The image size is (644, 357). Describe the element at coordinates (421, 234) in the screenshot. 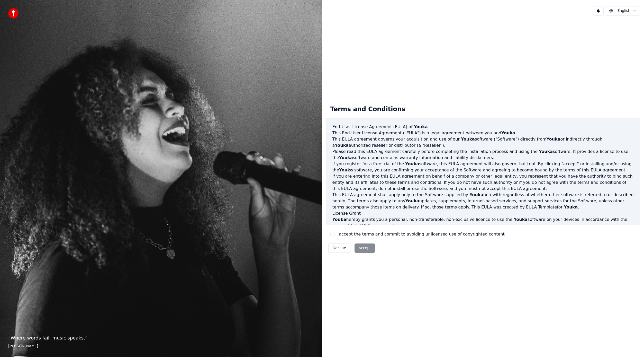

I see `label: I accept the terms and commit to avoiding unlicensed use of copyrighted content` at that location.